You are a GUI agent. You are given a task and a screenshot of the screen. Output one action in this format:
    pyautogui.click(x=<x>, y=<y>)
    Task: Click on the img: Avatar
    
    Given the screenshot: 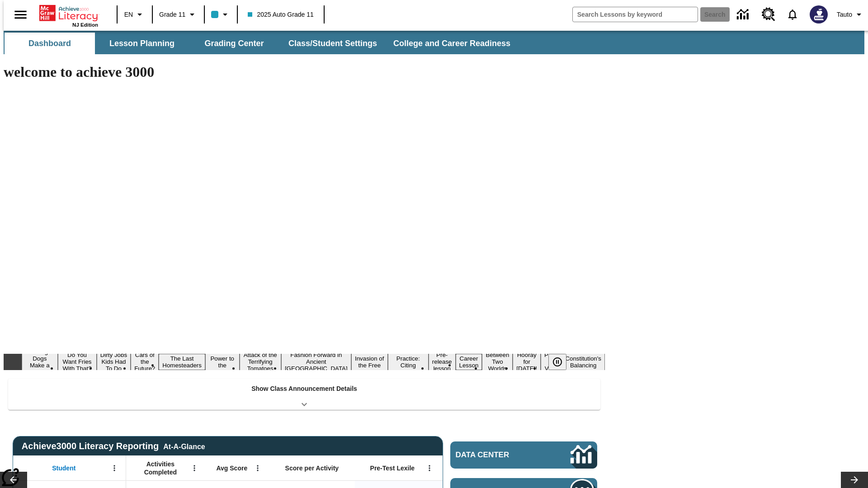 What is the action you would take?
    pyautogui.click(x=819, y=15)
    